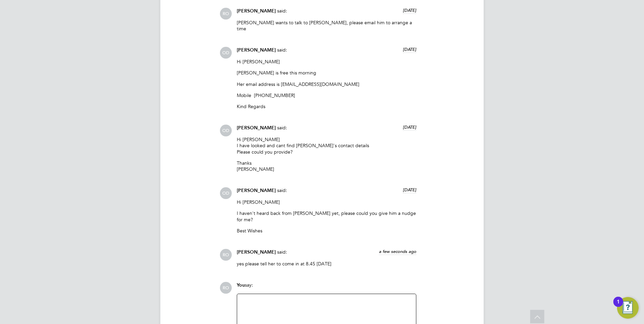 This screenshot has height=324, width=644. What do you see at coordinates (398, 251) in the screenshot?
I see `span: a few seconds ago` at bounding box center [398, 251].